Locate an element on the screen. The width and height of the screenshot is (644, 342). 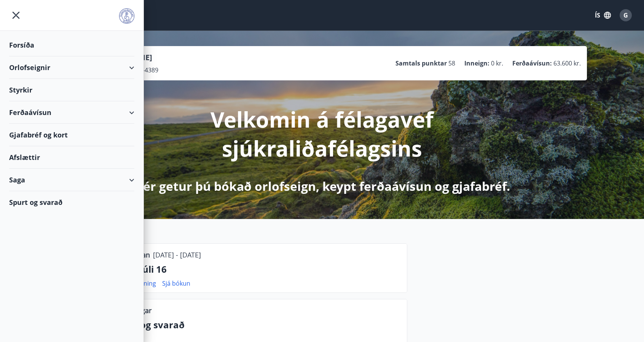
button: ÍS is located at coordinates (603, 15).